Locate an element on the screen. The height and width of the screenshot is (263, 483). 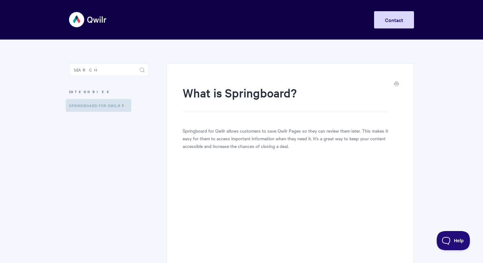
a: Print this Article is located at coordinates (396, 84).